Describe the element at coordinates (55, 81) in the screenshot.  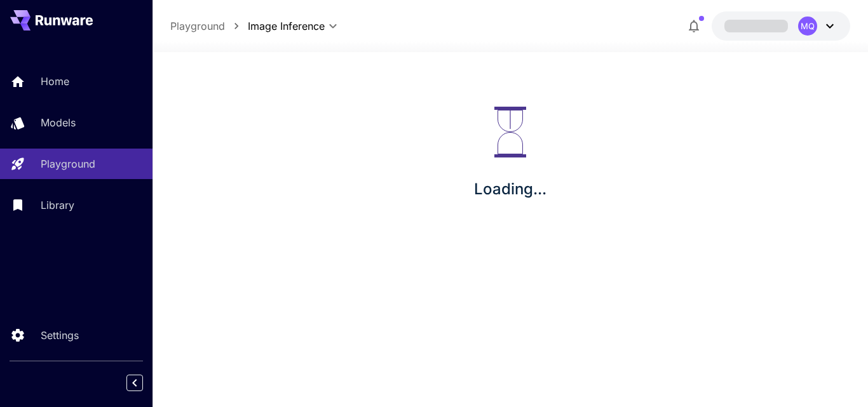
I see `p: Home` at that location.